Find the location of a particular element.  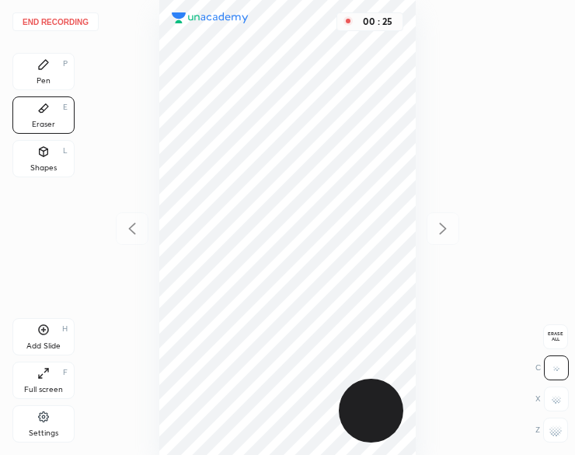

img: logo.38c385cc.svg is located at coordinates (210, 18).